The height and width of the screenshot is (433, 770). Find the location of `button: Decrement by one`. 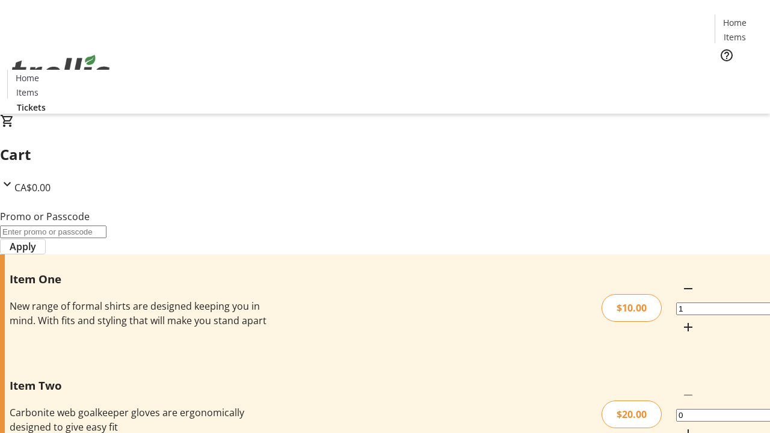

button: Decrement by one is located at coordinates (688, 289).